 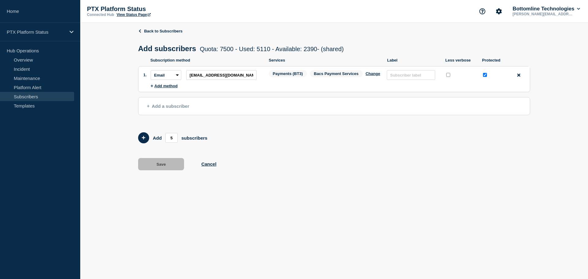 What do you see at coordinates (482, 11) in the screenshot?
I see `button: Support` at bounding box center [482, 11].